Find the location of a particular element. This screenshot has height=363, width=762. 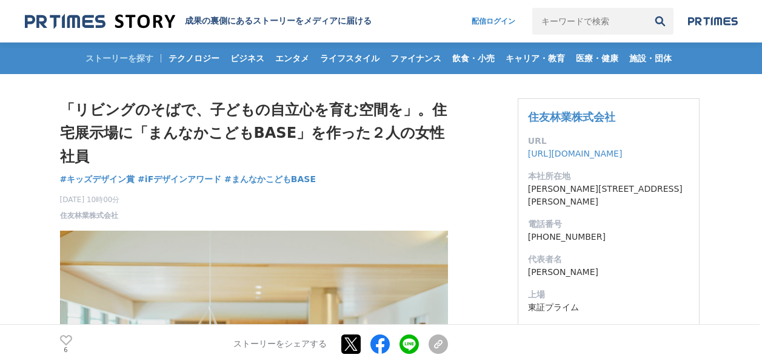

dt: URL is located at coordinates (609, 141).